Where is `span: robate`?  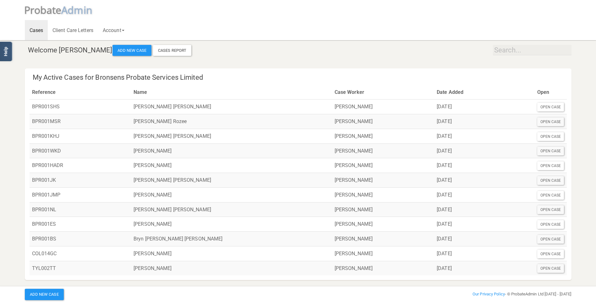
span: robate is located at coordinates (46, 10).